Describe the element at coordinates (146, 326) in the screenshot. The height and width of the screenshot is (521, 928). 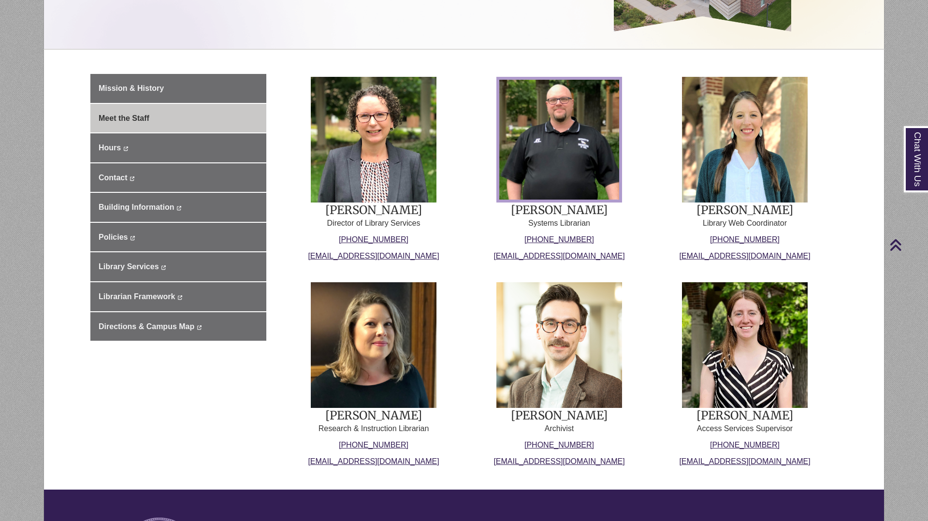
I see `span: Directions & Campus Map` at that location.